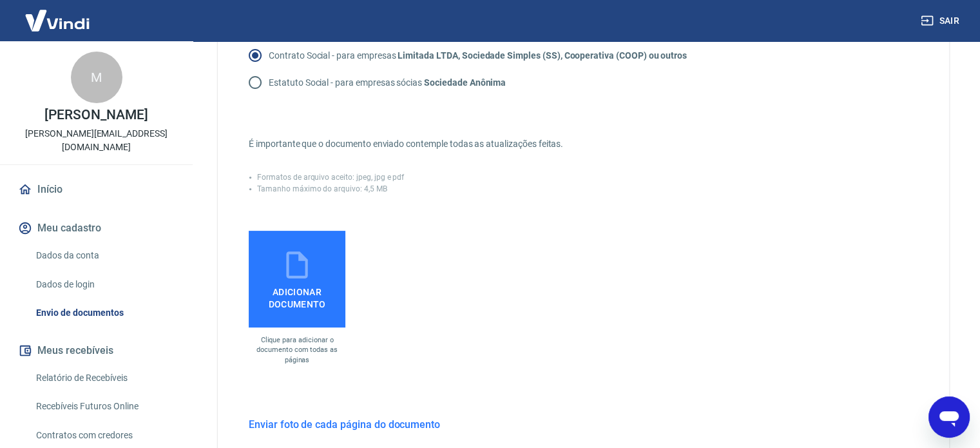 This screenshot has height=448, width=980. Describe the element at coordinates (58, 20) in the screenshot. I see `img: Vindi` at that location.